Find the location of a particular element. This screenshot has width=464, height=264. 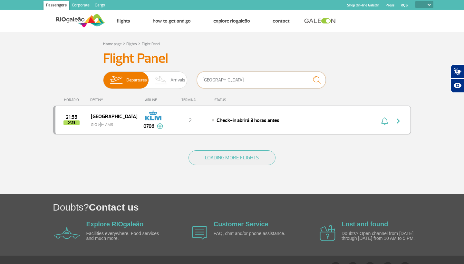

img: mais-info-painel-voo.svg is located at coordinates (160, 126).